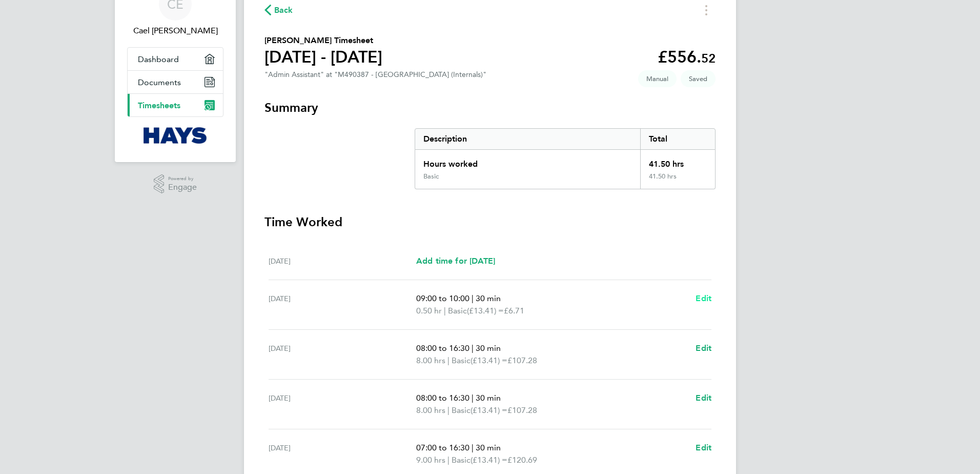  Describe the element at coordinates (698, 79) in the screenshot. I see `span: This timesheet is Saved.` at that location.